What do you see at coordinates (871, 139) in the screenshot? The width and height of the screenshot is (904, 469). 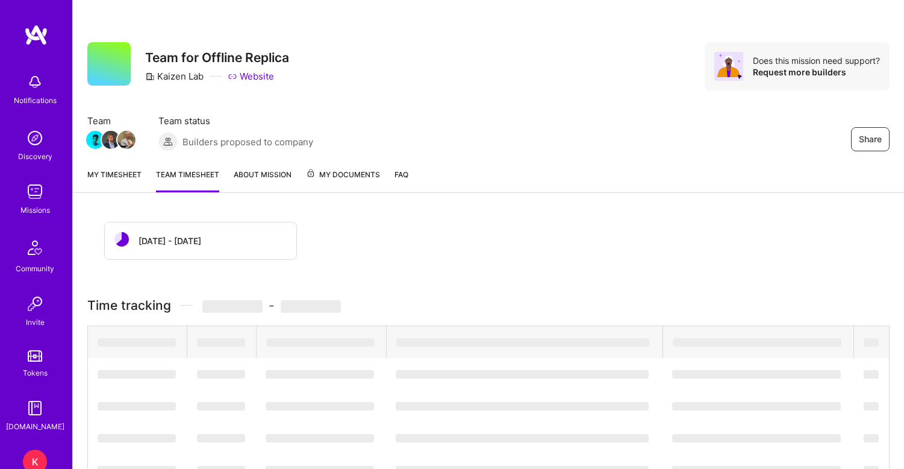 I see `button: Share` at bounding box center [871, 139].